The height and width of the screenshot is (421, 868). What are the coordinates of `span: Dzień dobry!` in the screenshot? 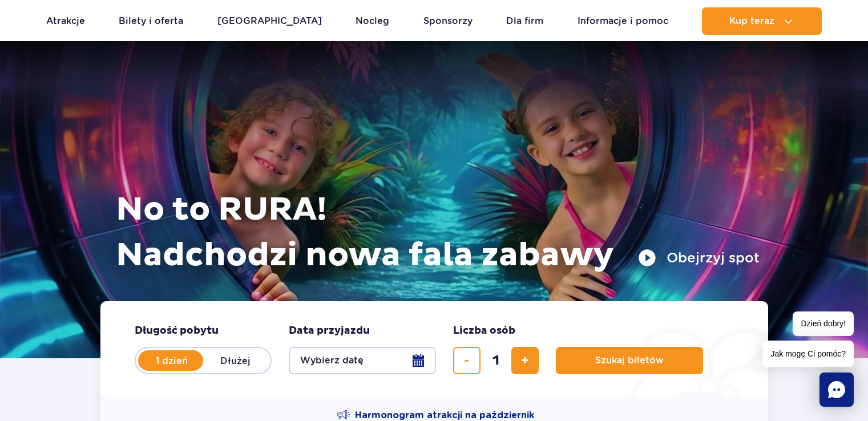 It's located at (823, 323).